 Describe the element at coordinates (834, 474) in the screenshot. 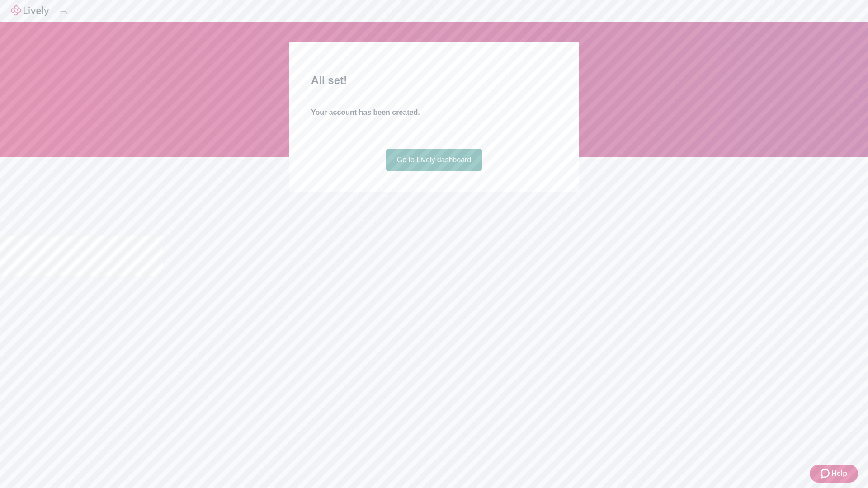

I see `button: Zendesk support iconHelp` at that location.